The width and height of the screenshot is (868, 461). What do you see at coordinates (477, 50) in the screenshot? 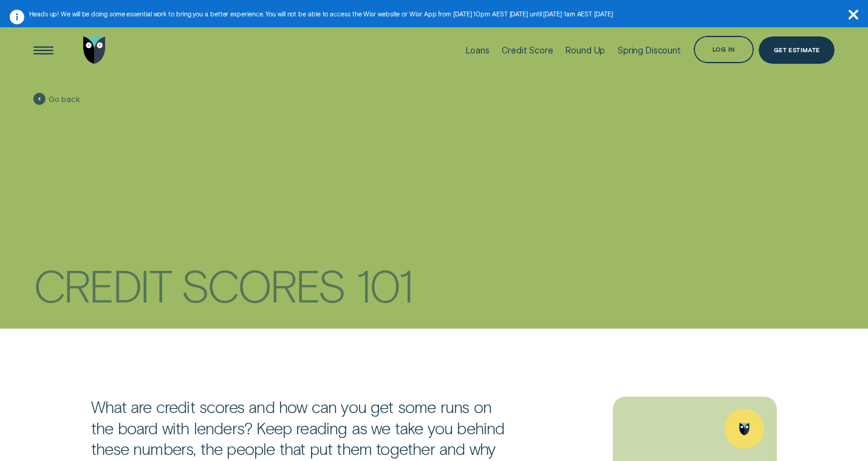
I see `div: Loans` at bounding box center [477, 50].